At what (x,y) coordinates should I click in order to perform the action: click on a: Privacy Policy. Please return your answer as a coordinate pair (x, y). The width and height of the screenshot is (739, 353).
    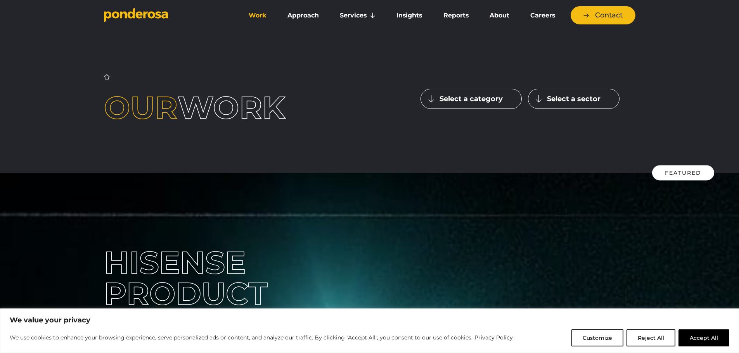
    Looking at the image, I should click on (493, 338).